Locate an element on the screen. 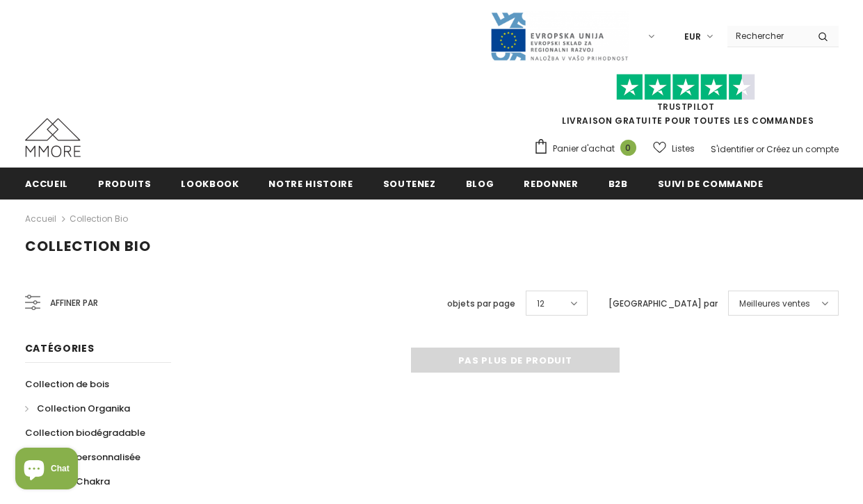 Image resolution: width=863 pixels, height=504 pixels. inbox-online-store-chat: Shopify online store chat is located at coordinates (47, 470).